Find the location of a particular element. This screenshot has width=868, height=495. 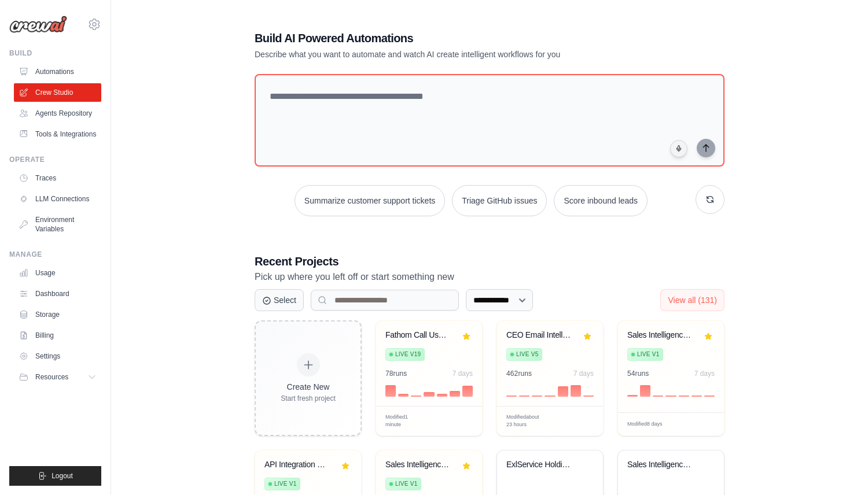

div: Fathom Call Use Case Extractor is located at coordinates (420, 335).